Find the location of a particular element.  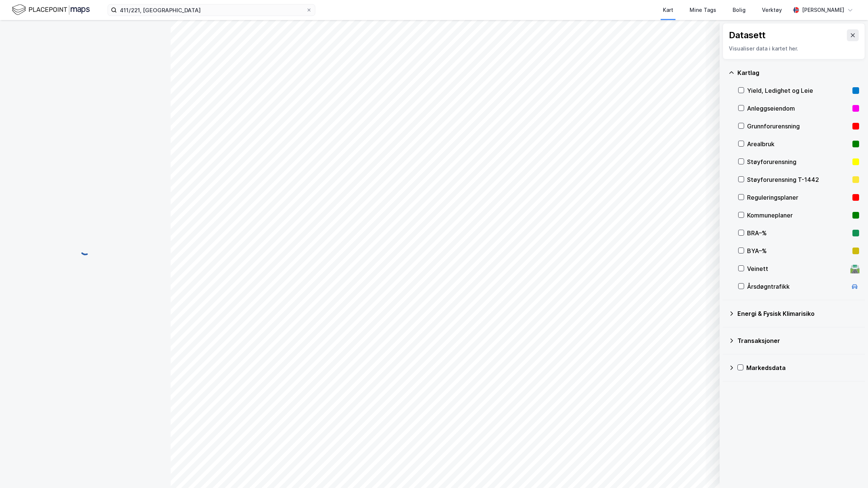

img: spinner.a6d8c91a73a9ac5275cf975e30b51cfb.svg is located at coordinates (85, 250).